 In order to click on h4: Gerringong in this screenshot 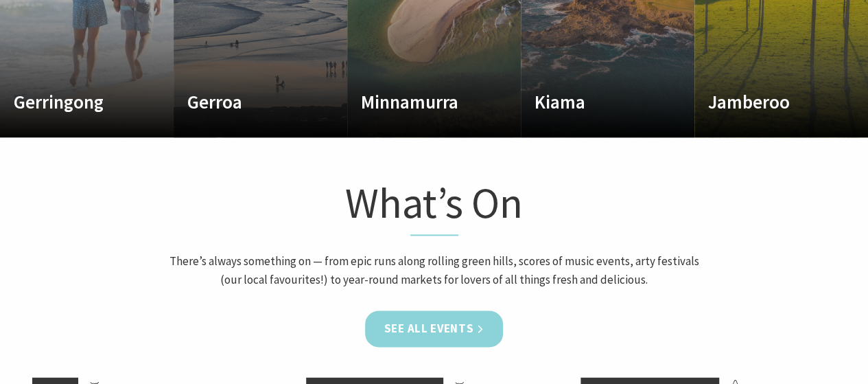, I will do `click(73, 101)`.